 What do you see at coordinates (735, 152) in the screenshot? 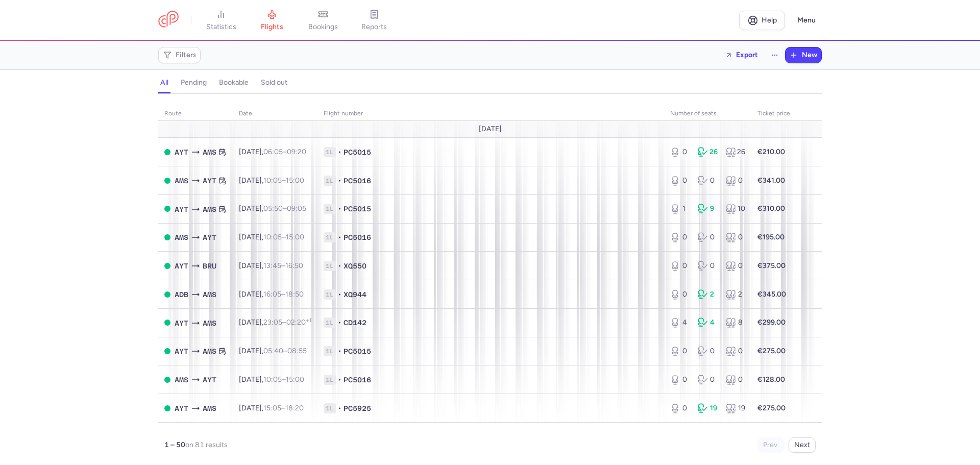
I see `div: 26` at bounding box center [735, 152].